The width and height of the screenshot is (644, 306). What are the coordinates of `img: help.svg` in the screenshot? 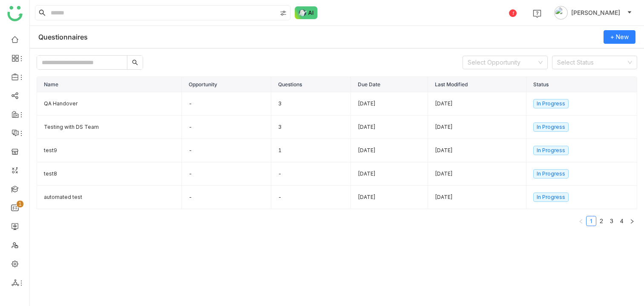 It's located at (537, 14).